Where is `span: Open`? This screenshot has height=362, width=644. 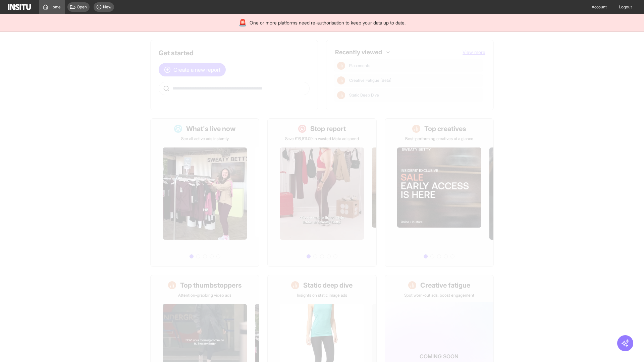 span: Open is located at coordinates (82, 7).